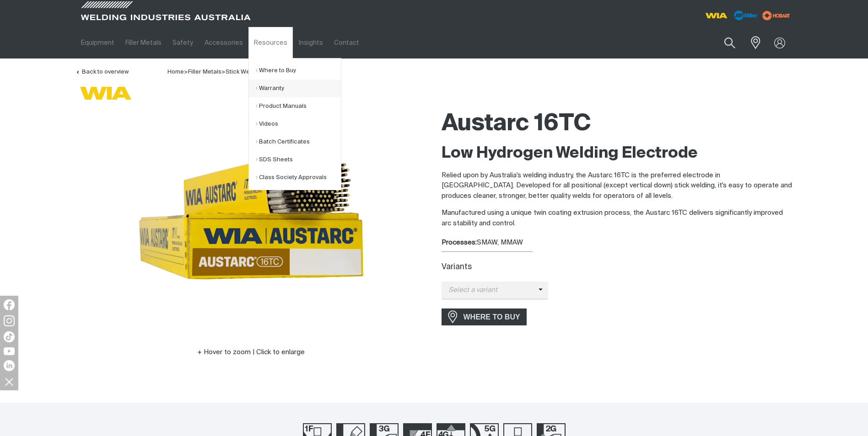  Describe the element at coordinates (723, 42) in the screenshot. I see `input: Product name or item number...` at that location.